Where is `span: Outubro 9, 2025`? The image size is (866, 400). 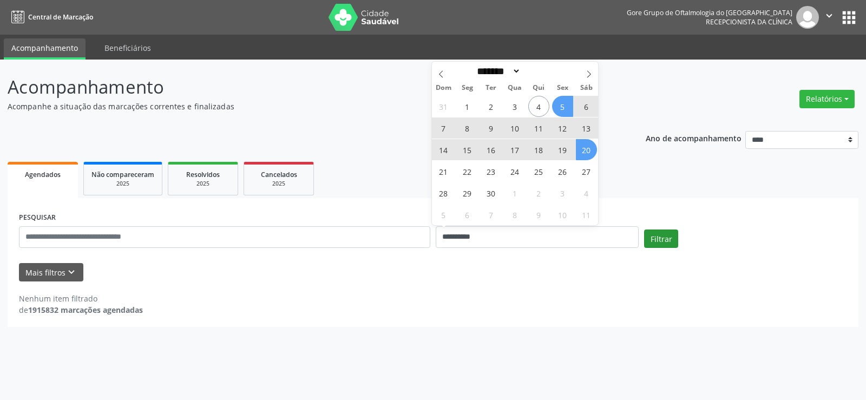 span: Outubro 9, 2025 is located at coordinates (539, 214).